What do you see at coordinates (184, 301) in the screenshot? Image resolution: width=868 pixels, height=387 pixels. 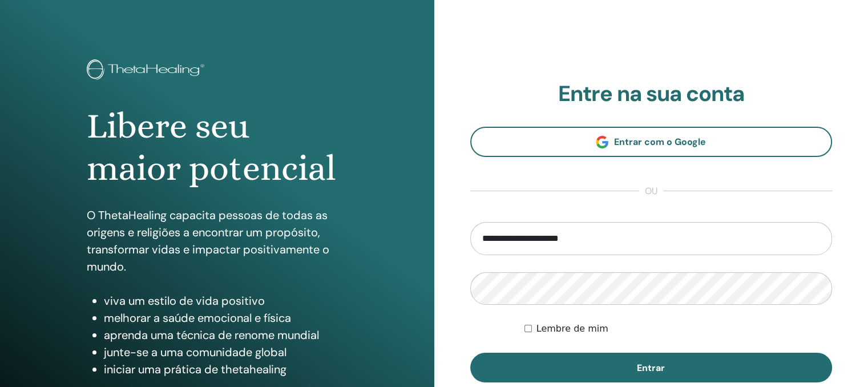 I see `font: viva um estilo de vida positivo` at bounding box center [184, 301].